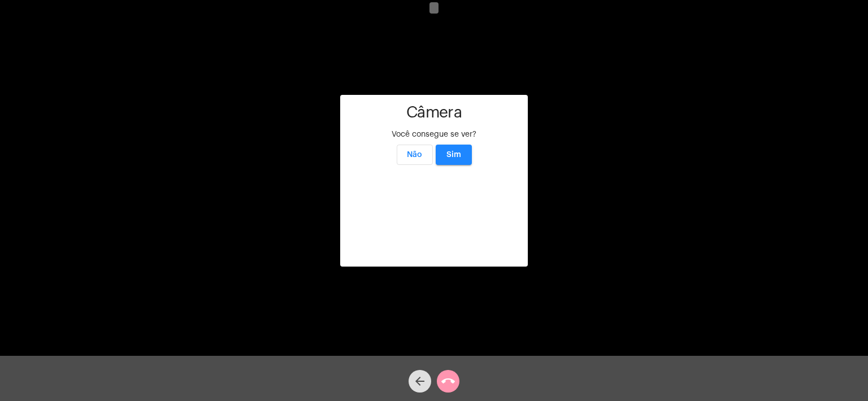 This screenshot has height=401, width=868. I want to click on span: Sim, so click(454, 155).